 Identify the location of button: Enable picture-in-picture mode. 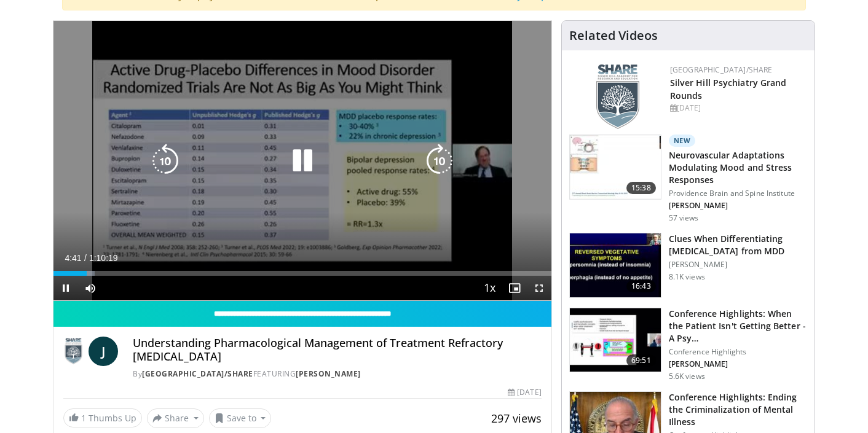
(514, 288).